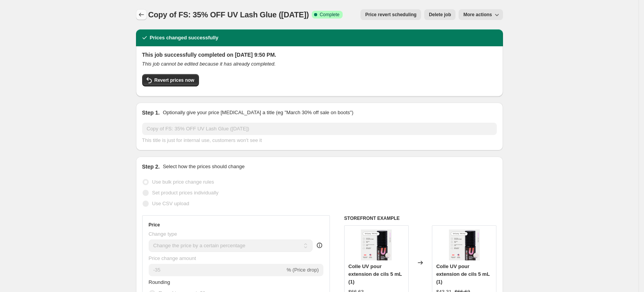 The height and width of the screenshot is (292, 644). I want to click on span: Price change amount, so click(172, 258).